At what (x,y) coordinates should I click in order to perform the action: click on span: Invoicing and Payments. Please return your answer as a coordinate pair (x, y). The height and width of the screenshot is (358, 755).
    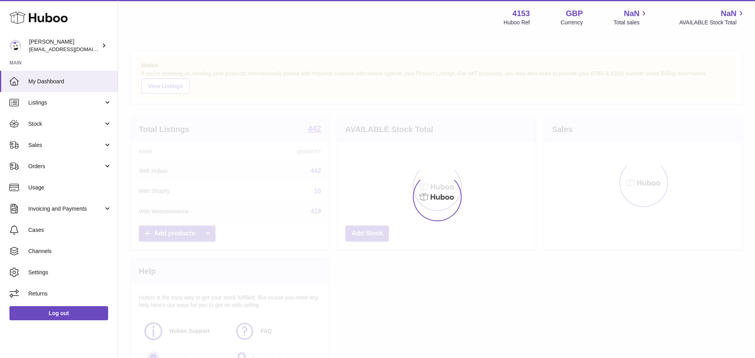
    Looking at the image, I should click on (66, 209).